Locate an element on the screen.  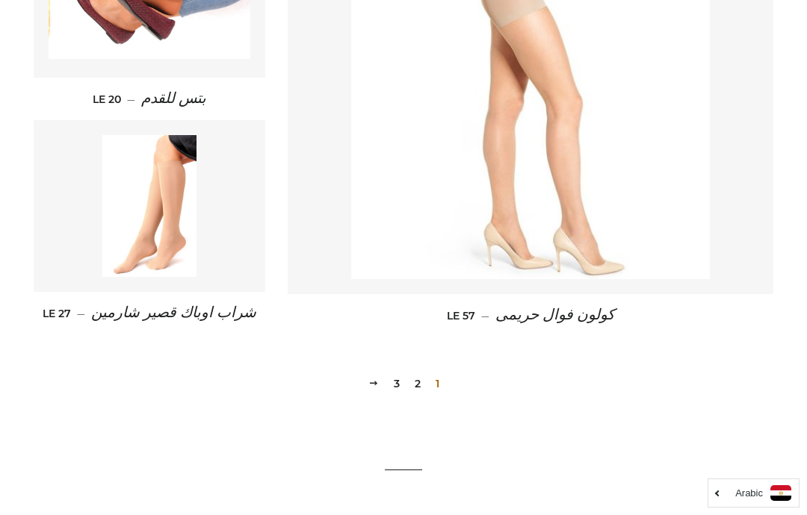
a: Arabic is located at coordinates (753, 493).